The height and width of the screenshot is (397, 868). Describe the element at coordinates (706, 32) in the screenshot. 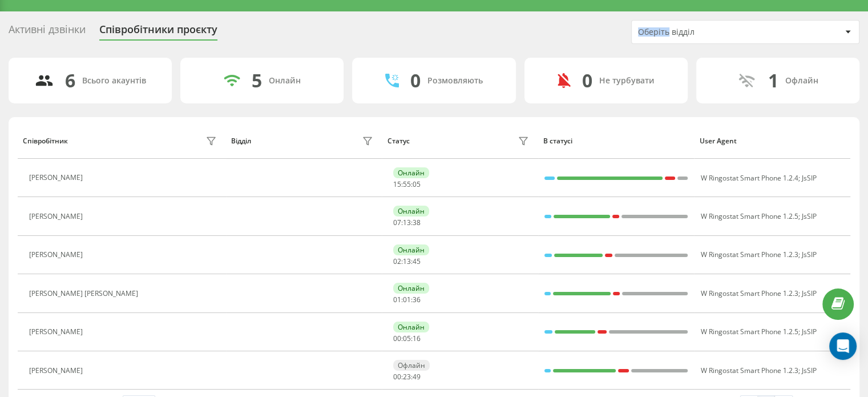

I see `div: Оберіть відділ` at that location.